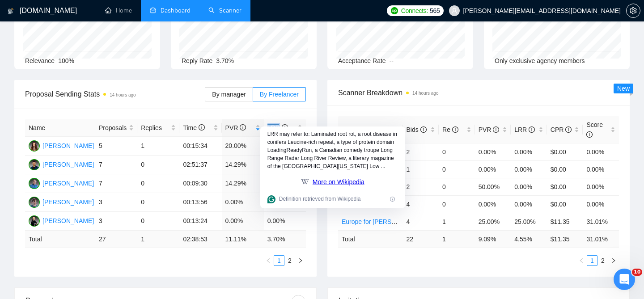 This screenshot has height=299, width=644. I want to click on span: Proposal Sending Stats, so click(115, 94).